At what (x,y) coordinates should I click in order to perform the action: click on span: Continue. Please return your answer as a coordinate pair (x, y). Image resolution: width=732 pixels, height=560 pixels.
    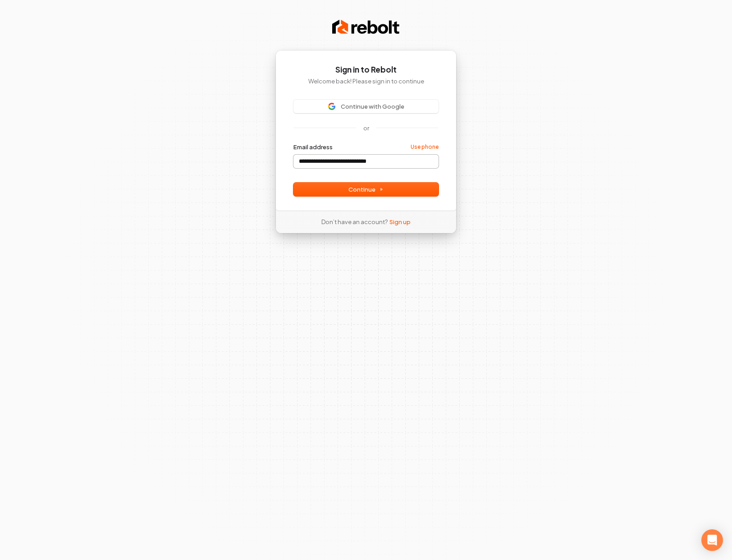
    Looking at the image, I should click on (366, 189).